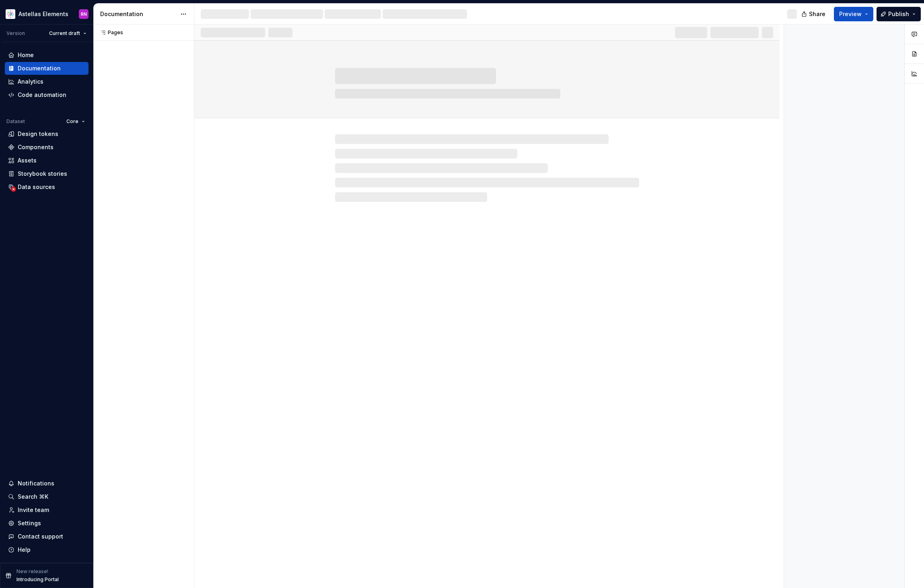 This screenshot has height=588, width=924. What do you see at coordinates (898, 14) in the screenshot?
I see `button: Publish` at bounding box center [898, 14].